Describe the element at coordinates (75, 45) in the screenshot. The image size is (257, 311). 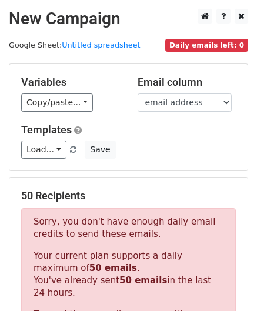
I see `small: Google Sheet:` at that location.